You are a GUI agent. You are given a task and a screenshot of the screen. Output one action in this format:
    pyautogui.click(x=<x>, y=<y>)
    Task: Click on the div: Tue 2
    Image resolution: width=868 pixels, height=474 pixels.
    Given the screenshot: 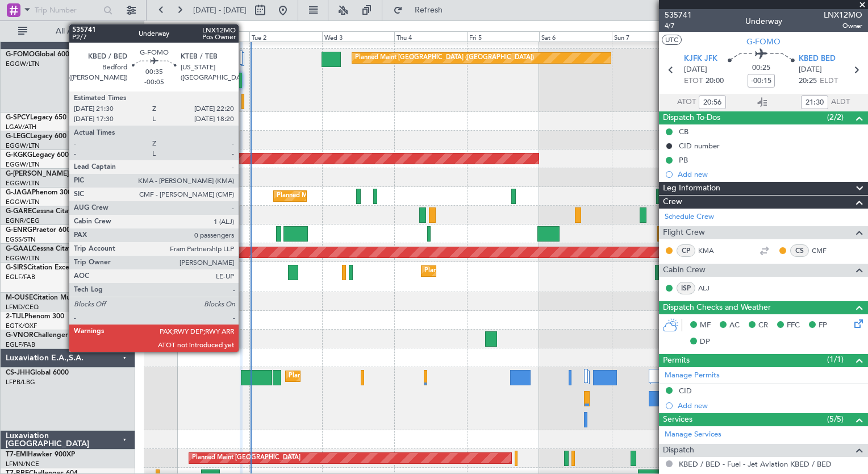 What is the action you would take?
    pyautogui.click(x=285, y=36)
    